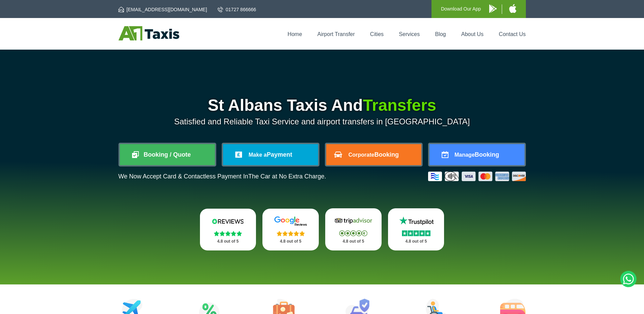 Image resolution: width=644 pixels, height=314 pixels. Describe the element at coordinates (409, 34) in the screenshot. I see `a: Services` at that location.